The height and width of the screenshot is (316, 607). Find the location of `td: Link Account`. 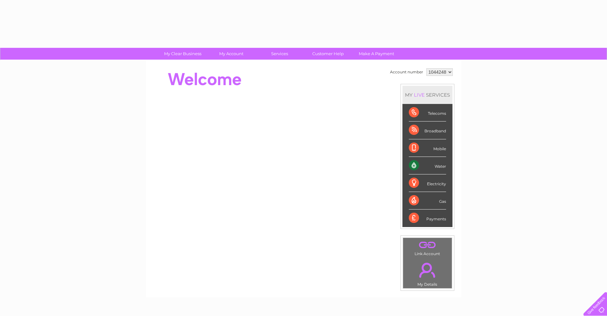

td: Link Account is located at coordinates (427, 247).